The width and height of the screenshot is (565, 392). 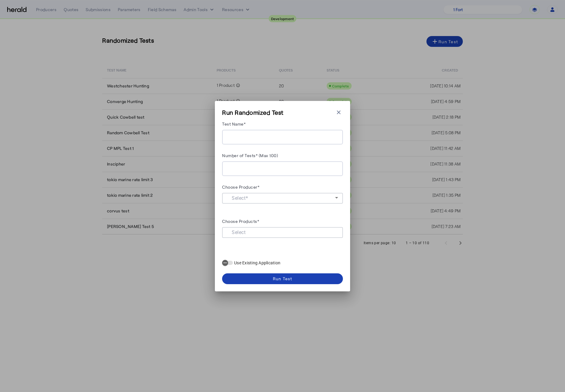 What do you see at coordinates (283, 279) in the screenshot?
I see `button: Run Test` at bounding box center [283, 279].